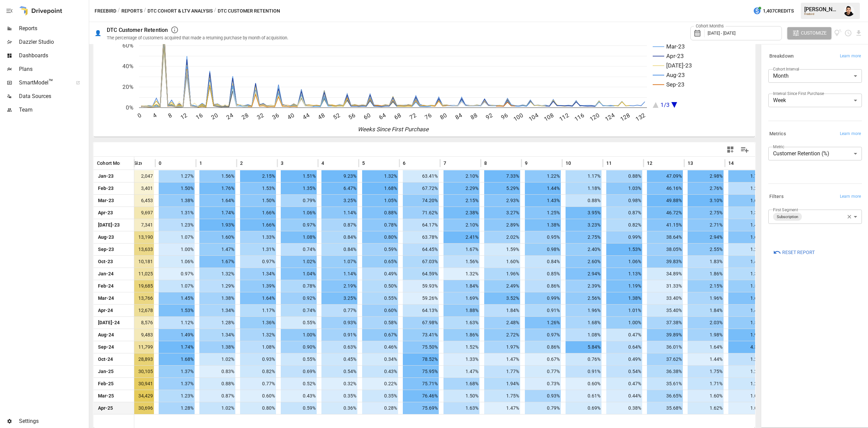 This screenshot has height=428, width=868. I want to click on span: 1.44%, so click(543, 189).